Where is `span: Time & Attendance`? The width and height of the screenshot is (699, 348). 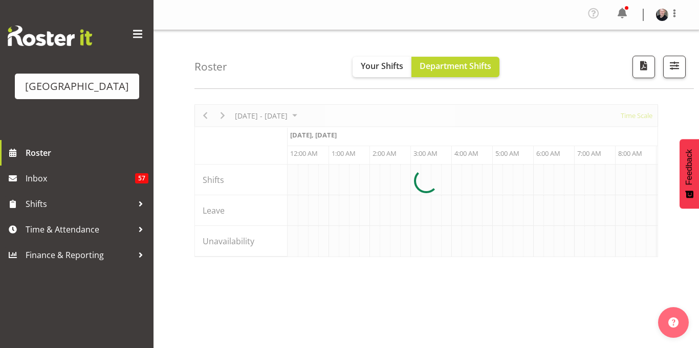
span: Time & Attendance is located at coordinates (79, 230).